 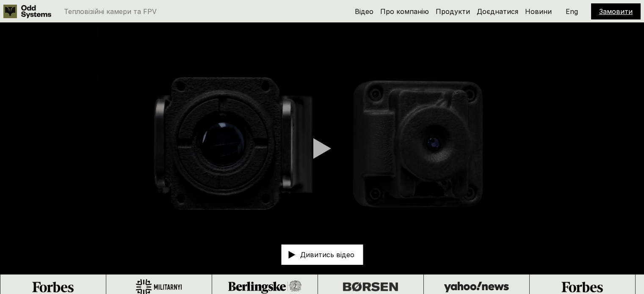 I want to click on a: Продукти, so click(x=452, y=11).